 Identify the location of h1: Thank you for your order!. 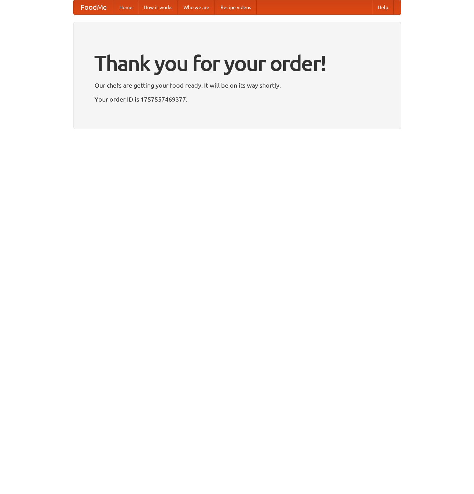
(237, 63).